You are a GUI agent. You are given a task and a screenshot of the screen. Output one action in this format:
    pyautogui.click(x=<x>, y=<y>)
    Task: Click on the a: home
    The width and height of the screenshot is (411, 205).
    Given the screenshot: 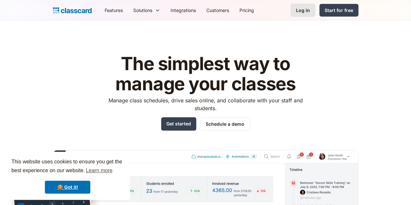 What is the action you would take?
    pyautogui.click(x=72, y=10)
    